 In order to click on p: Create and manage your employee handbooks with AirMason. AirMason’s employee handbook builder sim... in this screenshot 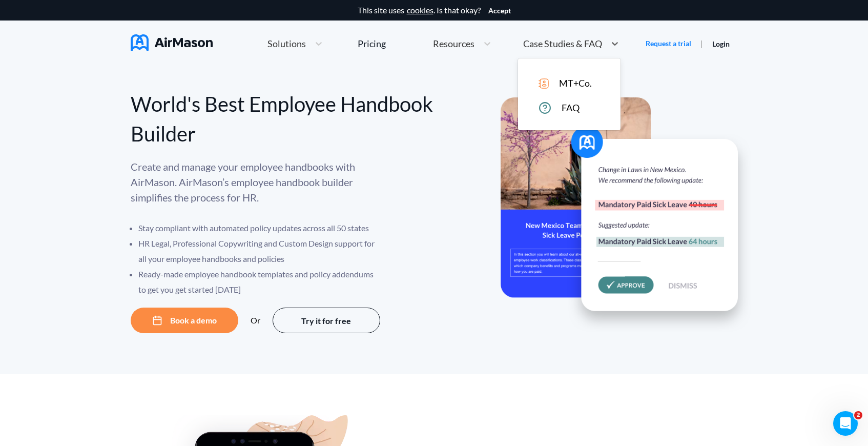, I will do `click(256, 182)`.